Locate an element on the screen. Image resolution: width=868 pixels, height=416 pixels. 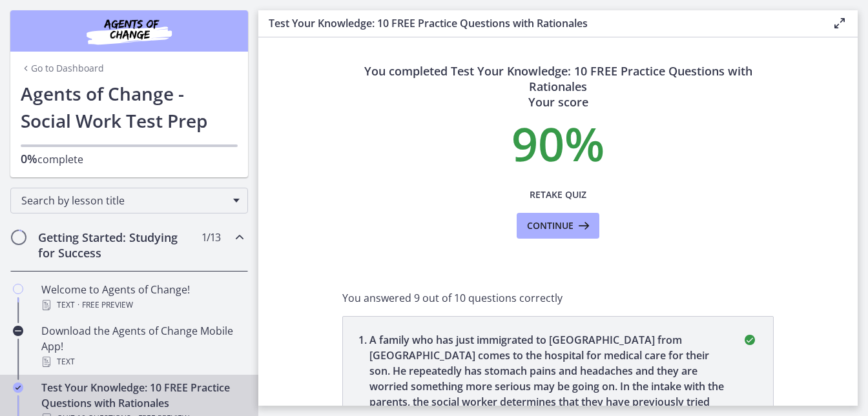
div: Welcome to Agents of Change! is located at coordinates (142, 297).